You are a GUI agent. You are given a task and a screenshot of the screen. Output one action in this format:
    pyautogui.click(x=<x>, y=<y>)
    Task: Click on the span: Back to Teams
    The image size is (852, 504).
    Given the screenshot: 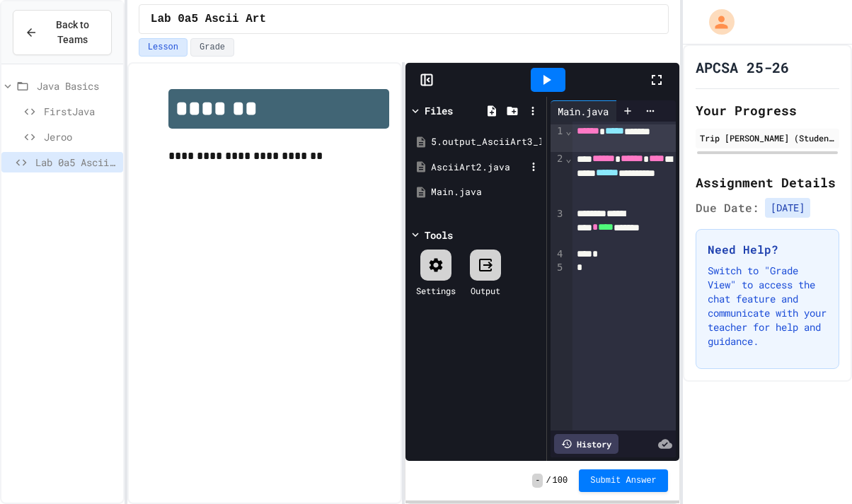 What is the action you would take?
    pyautogui.click(x=73, y=32)
    